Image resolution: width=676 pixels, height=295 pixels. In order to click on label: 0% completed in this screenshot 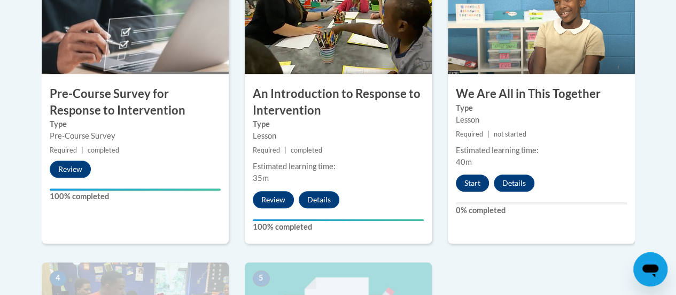, I will do `click(542, 210)`.